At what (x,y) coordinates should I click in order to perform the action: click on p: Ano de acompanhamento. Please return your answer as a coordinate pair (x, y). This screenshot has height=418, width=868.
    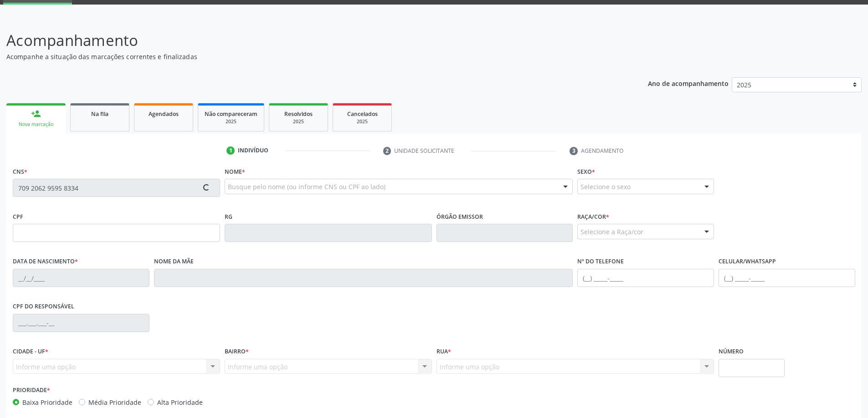
    Looking at the image, I should click on (688, 83).